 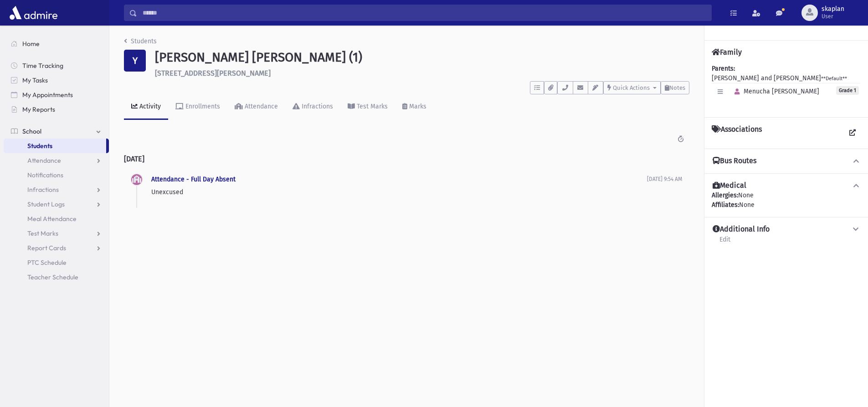 I want to click on span: Students, so click(x=40, y=146).